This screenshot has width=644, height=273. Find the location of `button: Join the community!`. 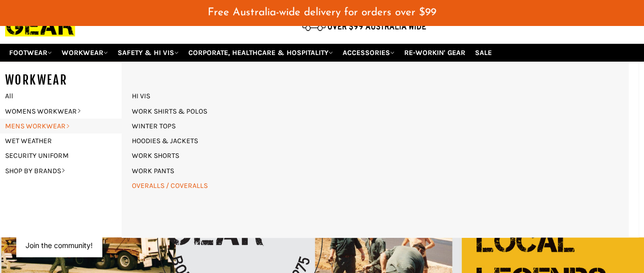

button: Join the community! is located at coordinates (59, 245).